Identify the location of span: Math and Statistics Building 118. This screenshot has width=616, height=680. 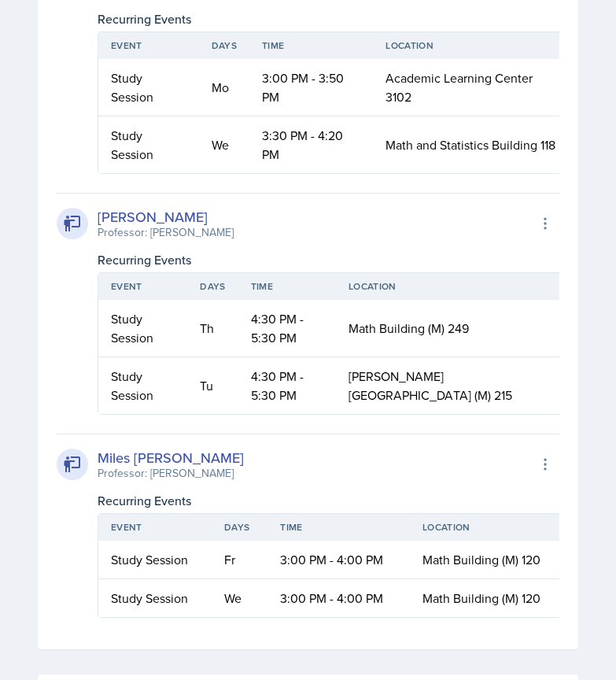
(471, 144).